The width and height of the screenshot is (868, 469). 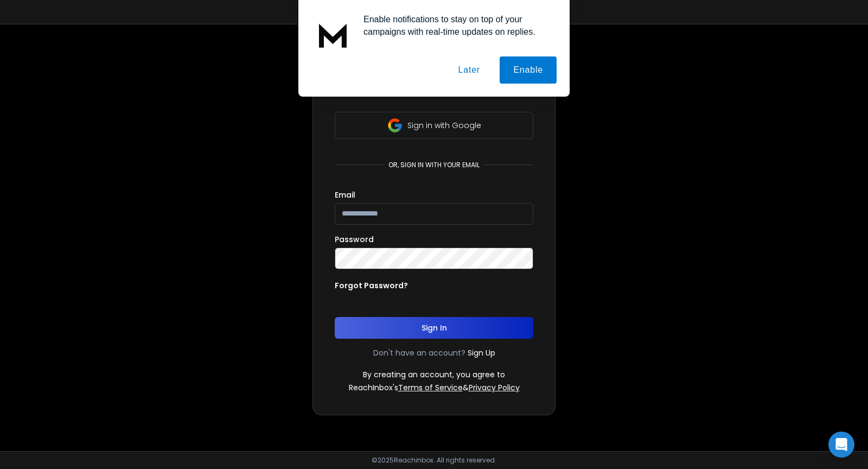 I want to click on button: Later, so click(x=469, y=70).